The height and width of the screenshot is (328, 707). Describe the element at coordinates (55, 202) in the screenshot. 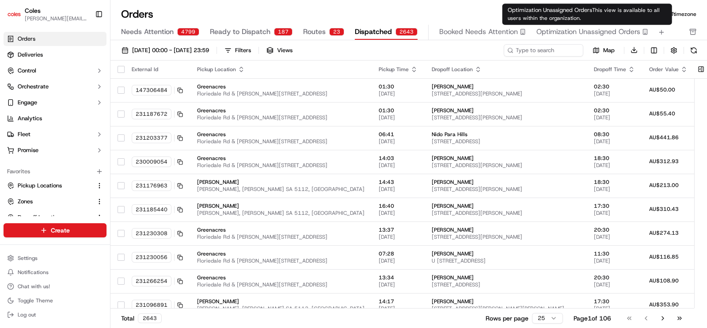

I see `button: Zones` at that location.